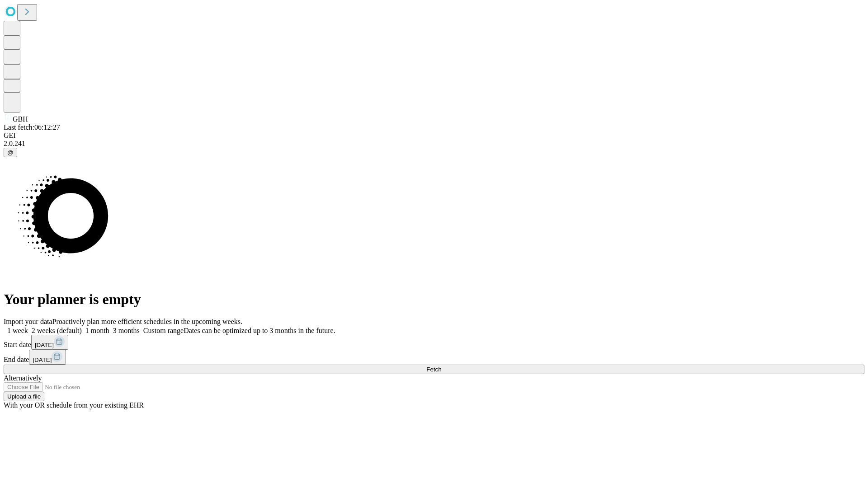 The image size is (868, 488). I want to click on span: Custom range, so click(163, 331).